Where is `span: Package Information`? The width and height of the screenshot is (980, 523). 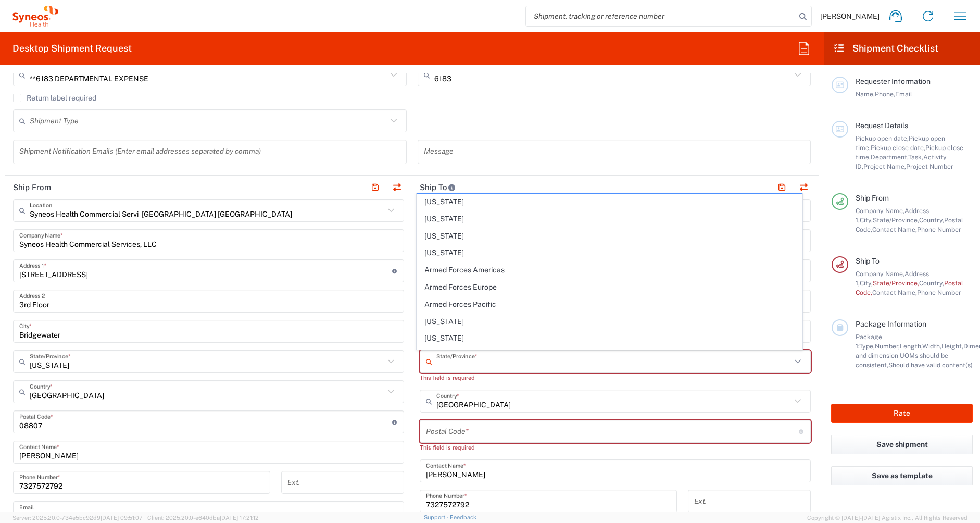
span: Package Information is located at coordinates (891, 324).